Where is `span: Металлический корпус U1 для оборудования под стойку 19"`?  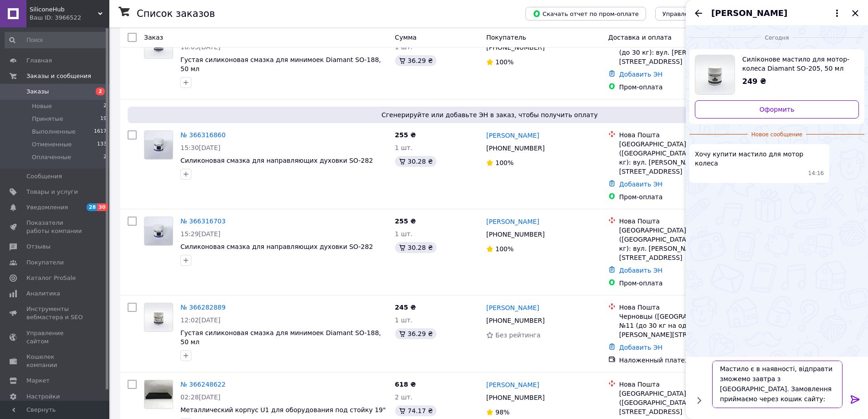 span: Металлический корпус U1 для оборудования под стойку 19" is located at coordinates (283, 410).